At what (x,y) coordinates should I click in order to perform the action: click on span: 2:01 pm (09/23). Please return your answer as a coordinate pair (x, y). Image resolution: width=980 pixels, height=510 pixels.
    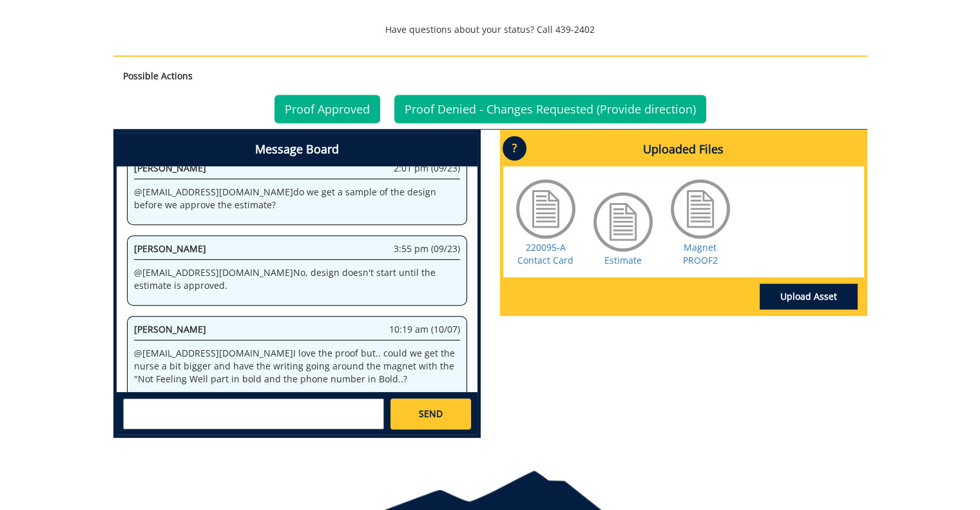
    Looking at the image, I should click on (426, 168).